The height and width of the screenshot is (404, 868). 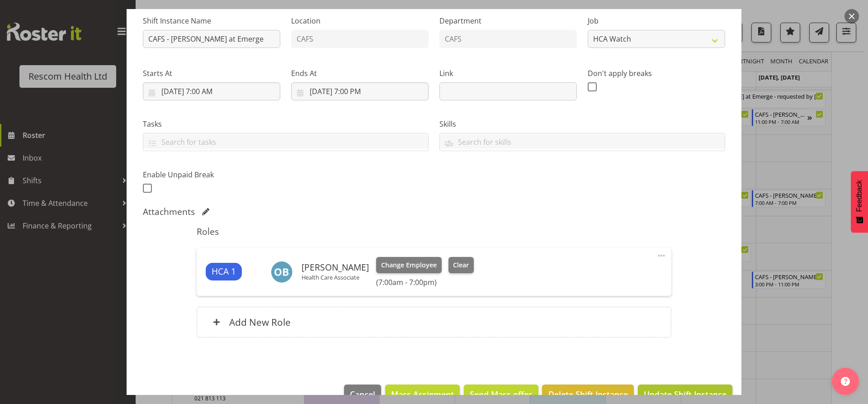 I want to click on span: Delete Shift Instance, so click(x=588, y=394).